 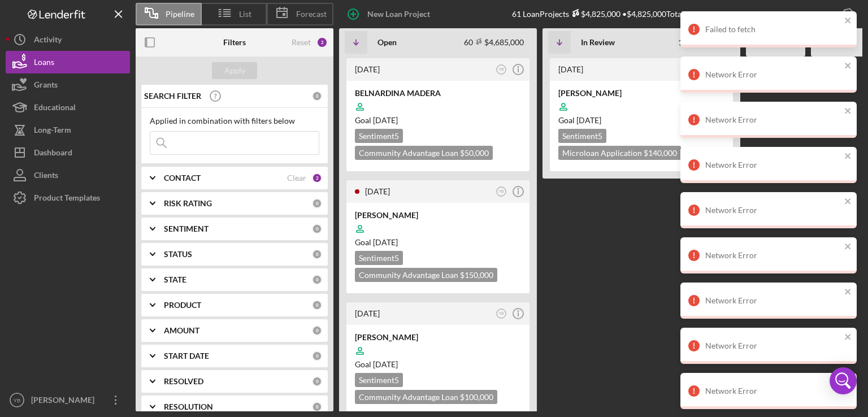 I want to click on b: SENTIMENT, so click(x=186, y=229).